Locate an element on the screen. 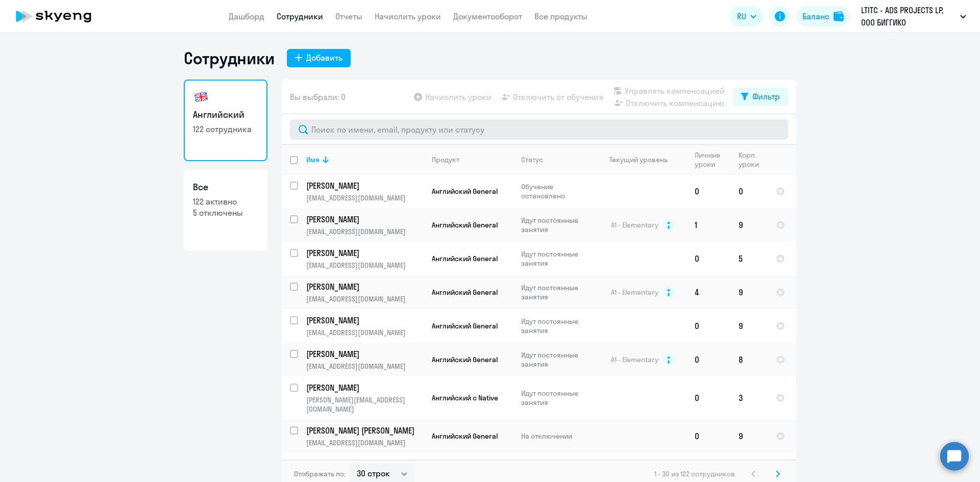 The height and width of the screenshot is (482, 980). p: 5 отключены is located at coordinates (226, 213).